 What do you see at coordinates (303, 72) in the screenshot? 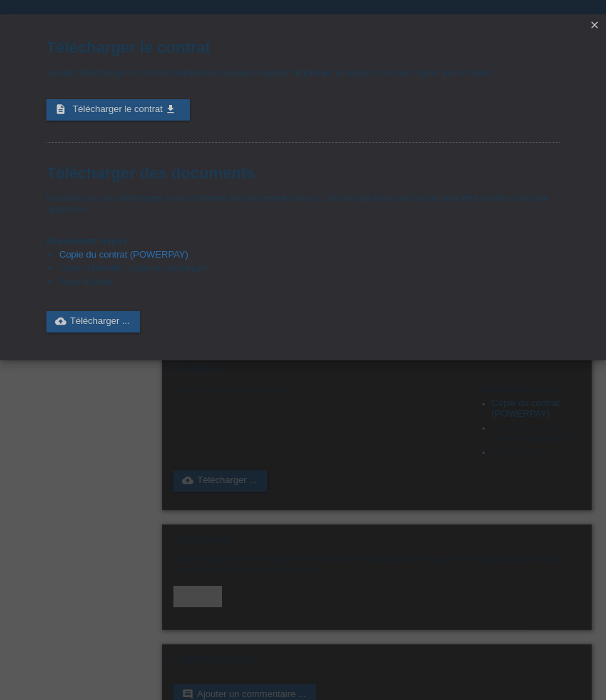
I see `p: Veuillez télécharger le contrat maintenant. Ensuite, veuillez l‘imprimer, le signer et le faire s...` at bounding box center [303, 72].